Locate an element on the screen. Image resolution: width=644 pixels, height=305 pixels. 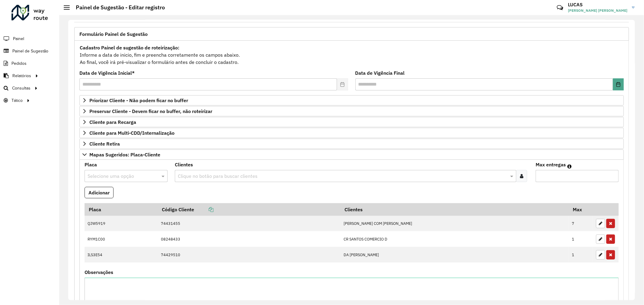
a: Cliente para Recarga is located at coordinates (351, 122).